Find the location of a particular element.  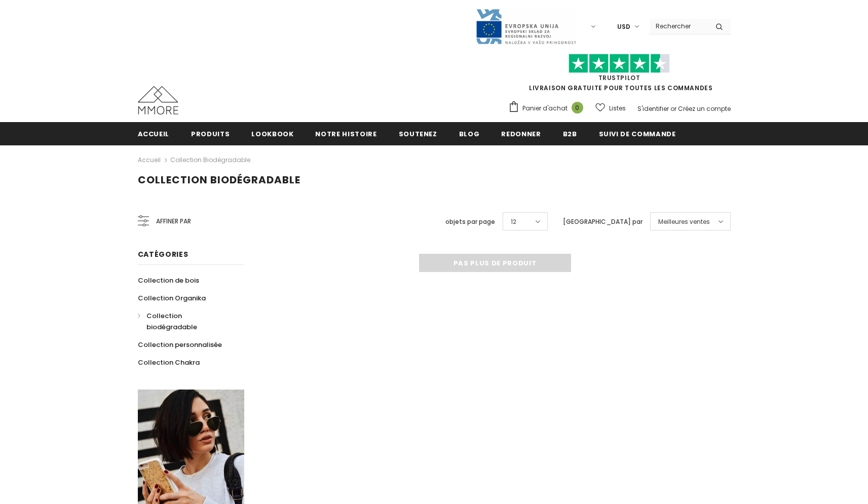

span: USD is located at coordinates (624, 27).